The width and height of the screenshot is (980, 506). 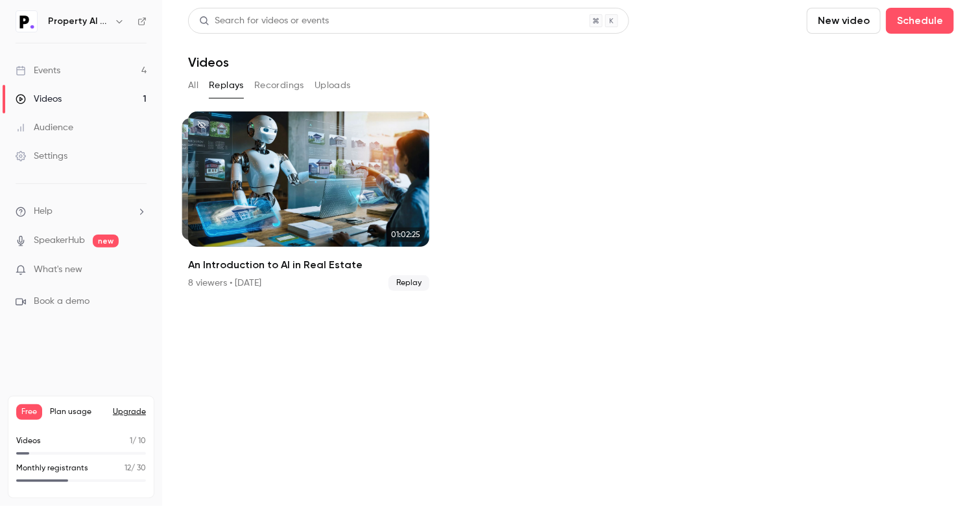 What do you see at coordinates (29, 412) in the screenshot?
I see `span: Free` at bounding box center [29, 412].